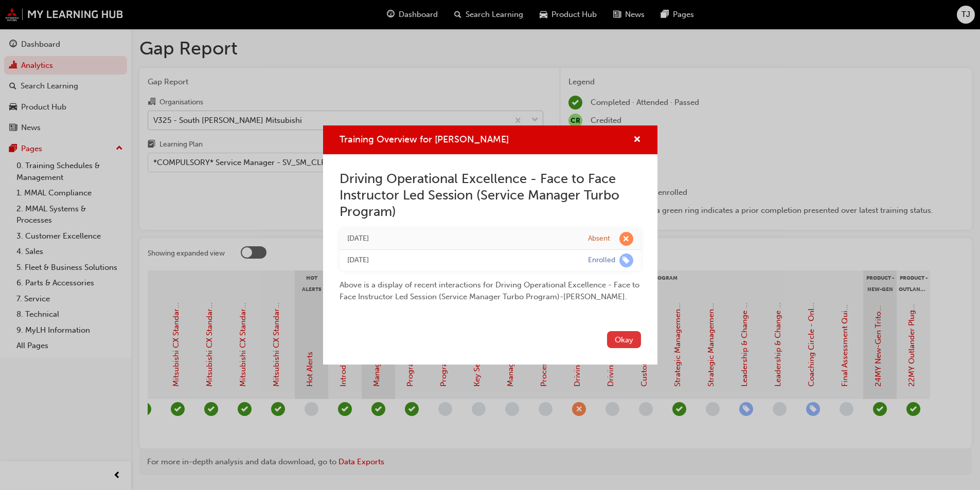  What do you see at coordinates (626, 238) in the screenshot?
I see `span: learningRecordVerb_ABSENT-icon` at bounding box center [626, 238].